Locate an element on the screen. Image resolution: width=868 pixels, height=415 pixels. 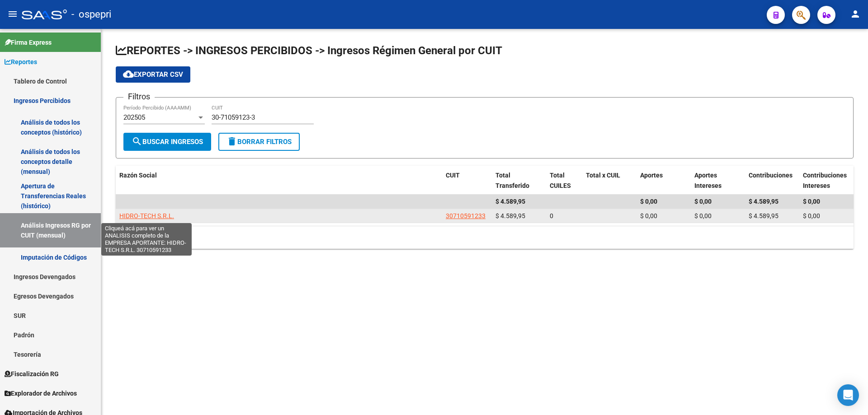
span: Exportar CSV is located at coordinates (153, 74).